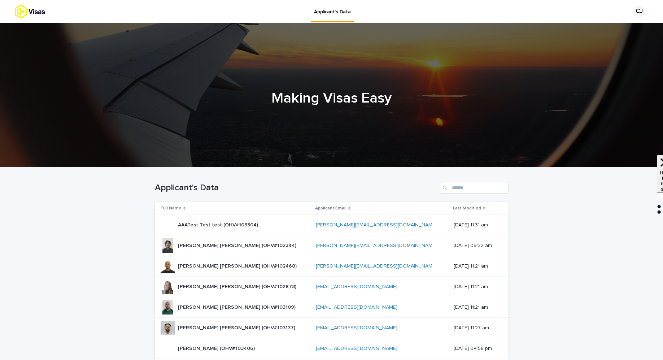  Describe the element at coordinates (296, 188) in the screenshot. I see `h1: Applicant's Data` at that location.